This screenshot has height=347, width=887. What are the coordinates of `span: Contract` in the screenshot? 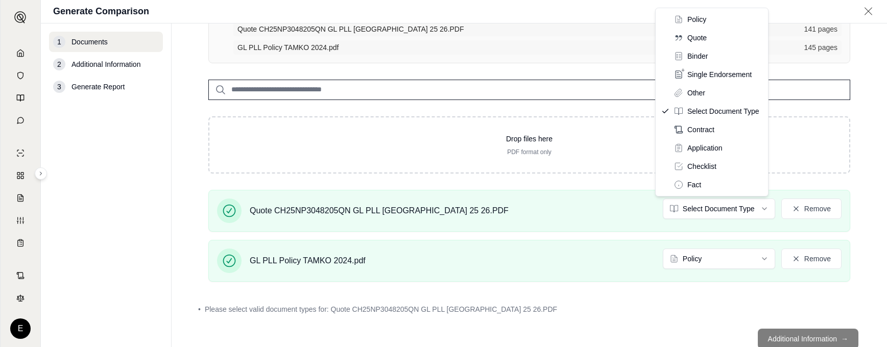 It's located at (701, 130).